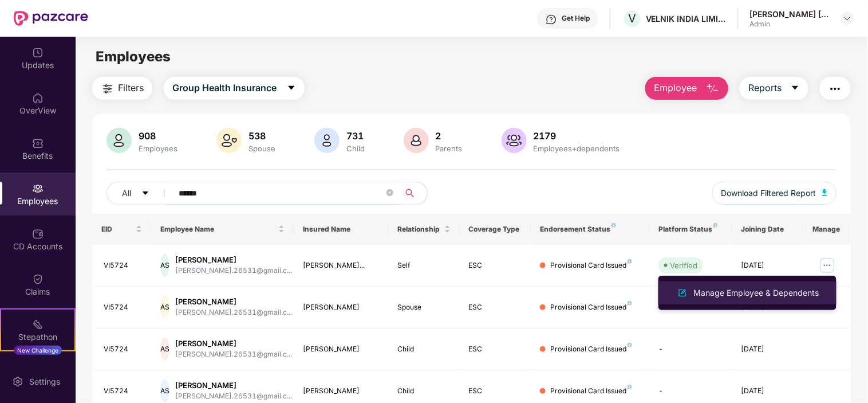 This screenshot has height=403, width=868. What do you see at coordinates (37, 337) in the screenshot?
I see `div: Stepathon` at bounding box center [37, 337].